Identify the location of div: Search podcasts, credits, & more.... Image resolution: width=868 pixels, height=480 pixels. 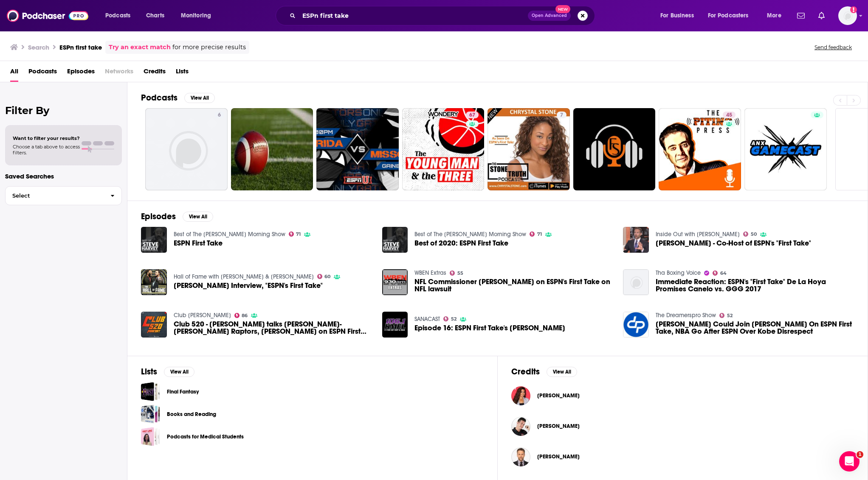
(443, 16).